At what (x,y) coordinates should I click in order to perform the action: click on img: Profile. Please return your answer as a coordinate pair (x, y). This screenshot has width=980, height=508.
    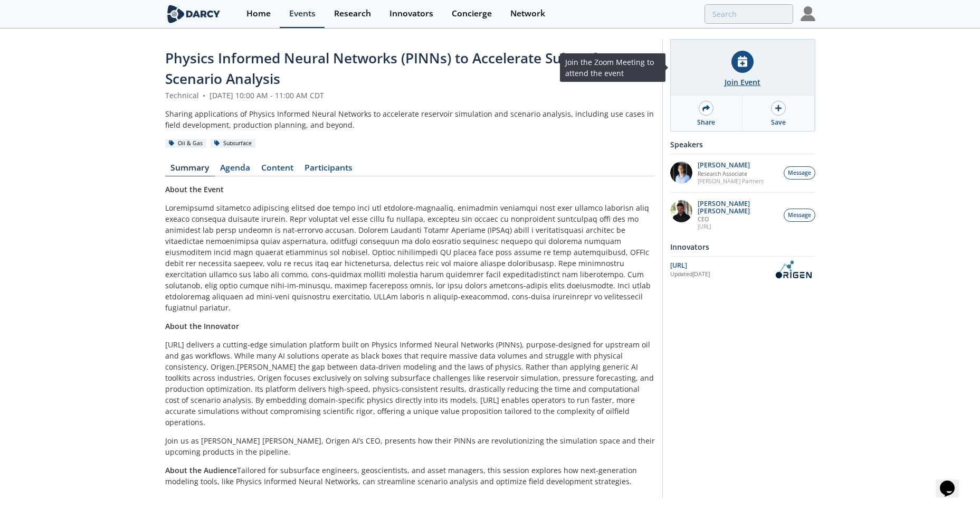
    Looking at the image, I should click on (808, 13).